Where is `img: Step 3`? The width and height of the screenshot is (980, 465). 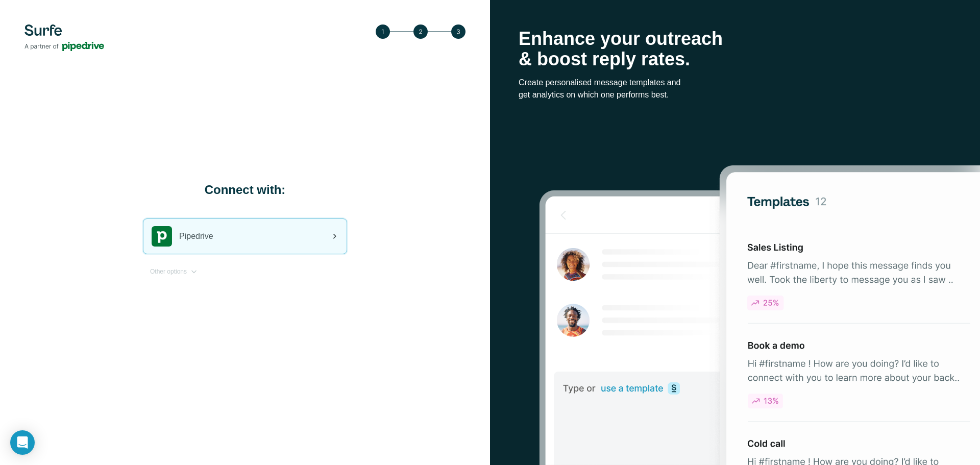 img: Step 3 is located at coordinates (420, 31).